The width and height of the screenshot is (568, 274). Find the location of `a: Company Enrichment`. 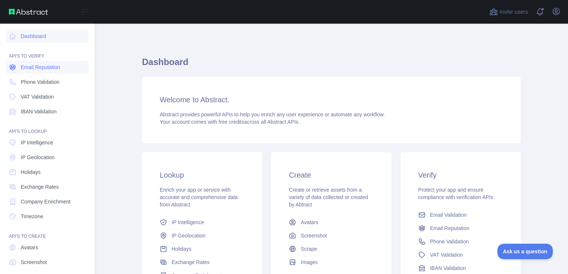

a: Company Enrichment is located at coordinates (47, 202).